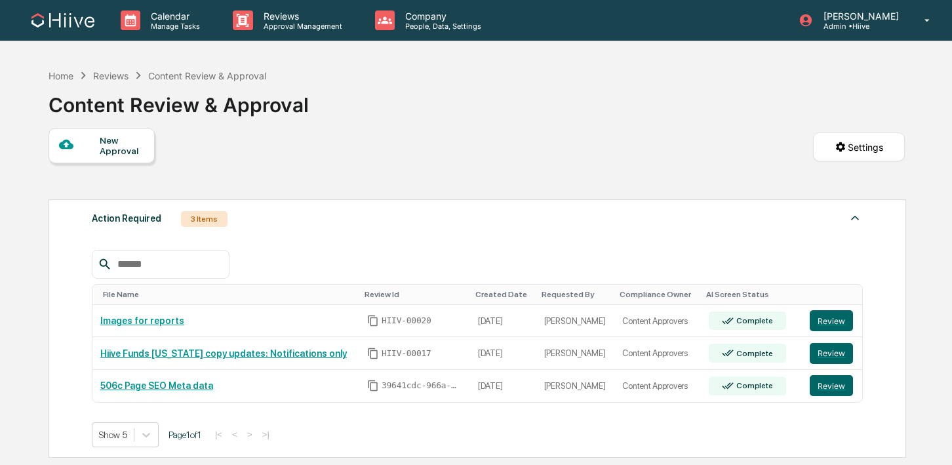  Describe the element at coordinates (173, 26) in the screenshot. I see `p: Manage Tasks` at that location.